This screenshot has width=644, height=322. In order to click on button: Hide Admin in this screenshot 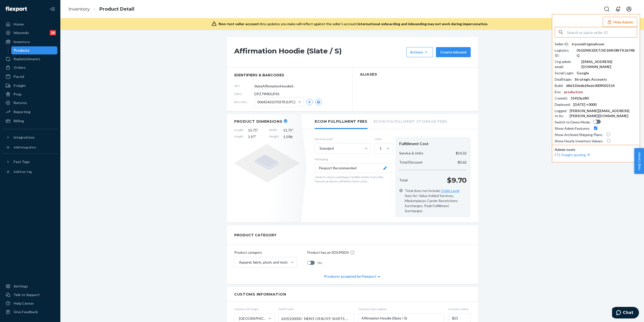, I will do `click(620, 22)`.